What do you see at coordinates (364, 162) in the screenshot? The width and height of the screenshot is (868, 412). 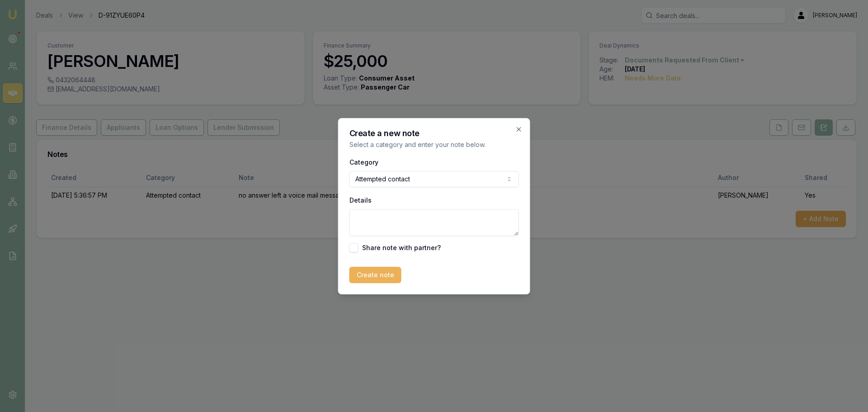 I see `label: Category` at bounding box center [364, 162].